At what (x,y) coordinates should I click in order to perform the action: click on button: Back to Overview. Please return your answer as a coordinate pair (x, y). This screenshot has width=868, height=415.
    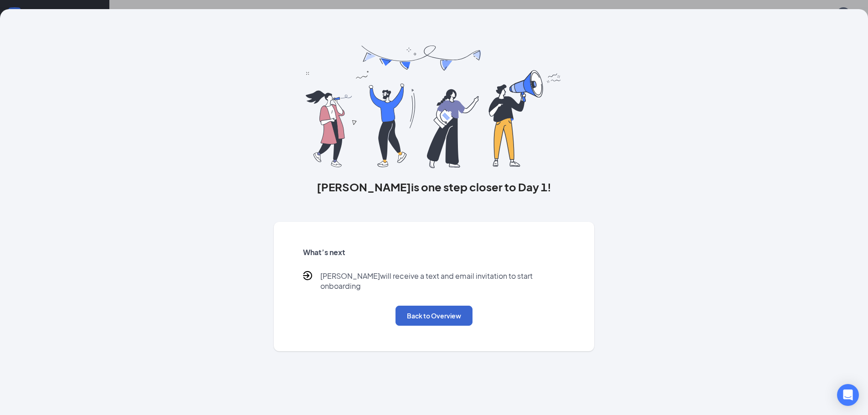
    Looking at the image, I should click on (434, 316).